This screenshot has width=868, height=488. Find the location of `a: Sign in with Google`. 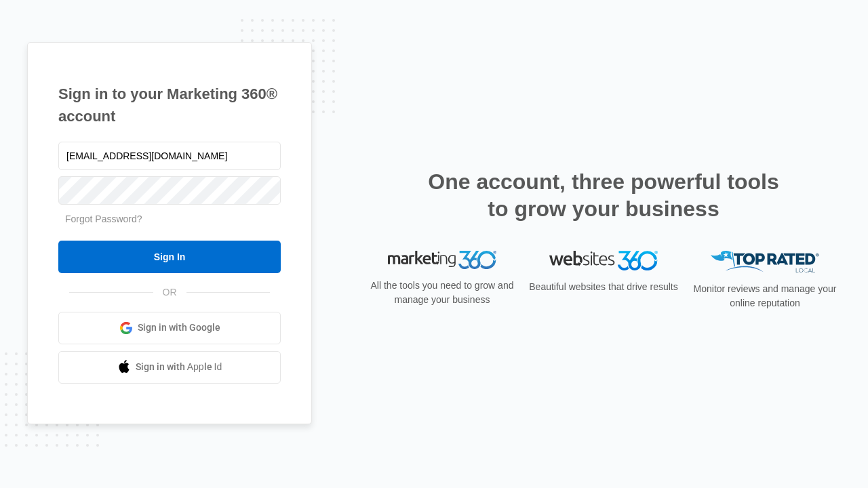

a: Sign in with Google is located at coordinates (170, 328).